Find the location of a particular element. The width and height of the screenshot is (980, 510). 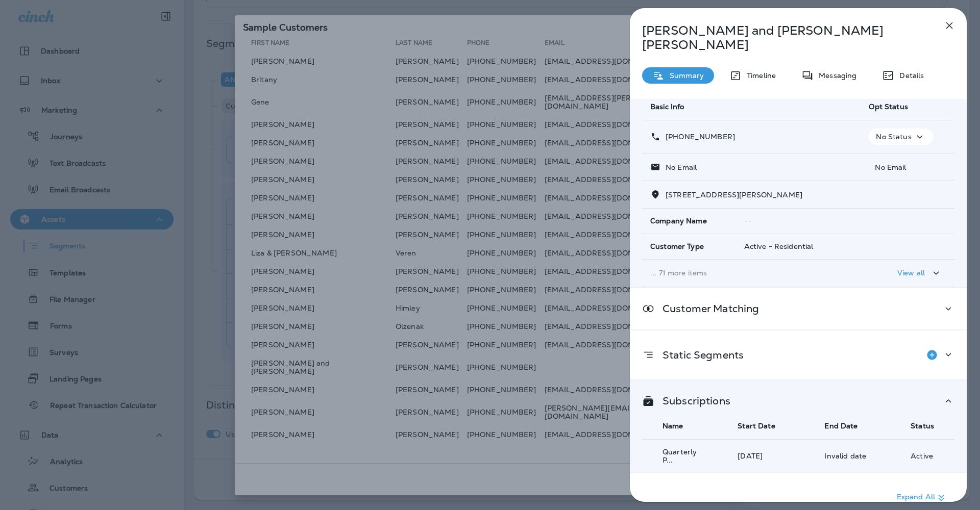

p: Messaging is located at coordinates (835, 76).